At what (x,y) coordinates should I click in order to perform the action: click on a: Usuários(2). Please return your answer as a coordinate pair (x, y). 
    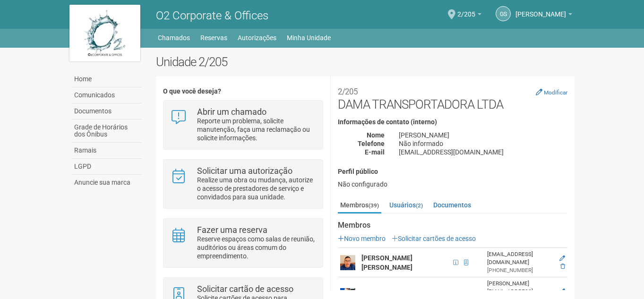
    Looking at the image, I should click on (406, 205).